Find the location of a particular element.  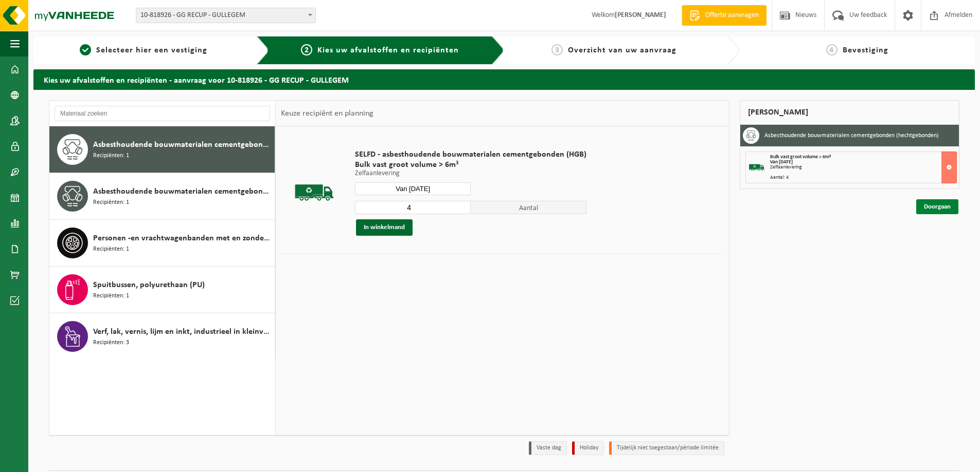

p: Zelfaanlevering is located at coordinates (470, 173).